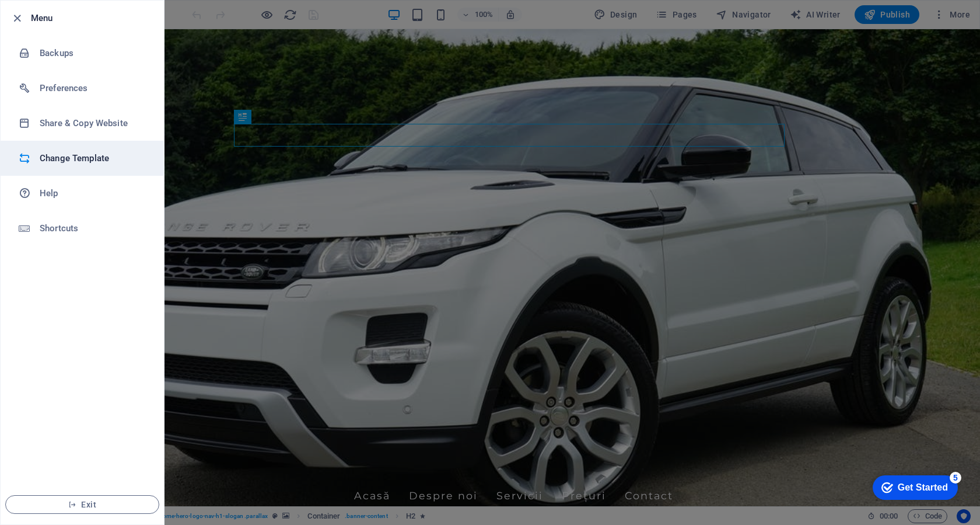 This screenshot has width=980, height=525. What do you see at coordinates (59, 18) in the screenshot?
I see `div: Get Started` at bounding box center [59, 18].